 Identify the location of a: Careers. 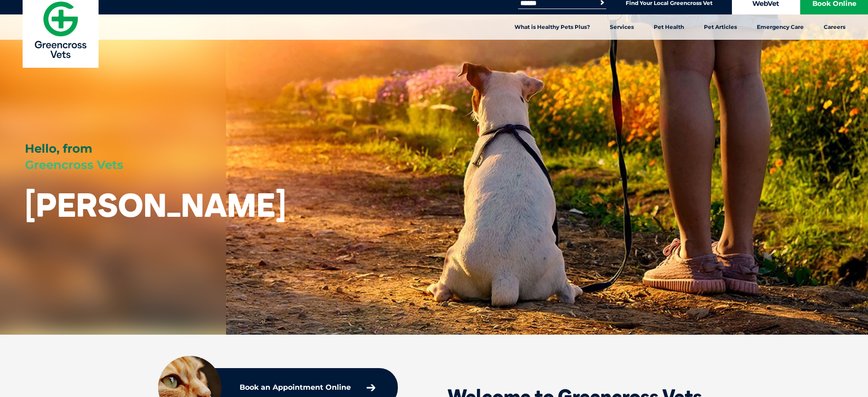
(835, 27).